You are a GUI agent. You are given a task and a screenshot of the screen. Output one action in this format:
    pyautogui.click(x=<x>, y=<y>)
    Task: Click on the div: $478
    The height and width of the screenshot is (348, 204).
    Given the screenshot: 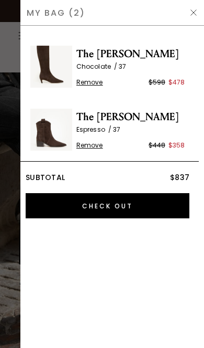 What is the action you would take?
    pyautogui.click(x=177, y=82)
    